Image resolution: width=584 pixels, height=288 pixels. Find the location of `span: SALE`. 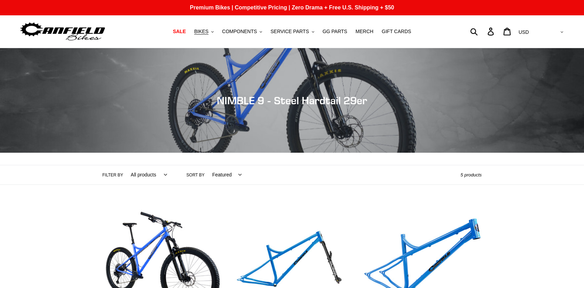

span: SALE is located at coordinates (179, 31).